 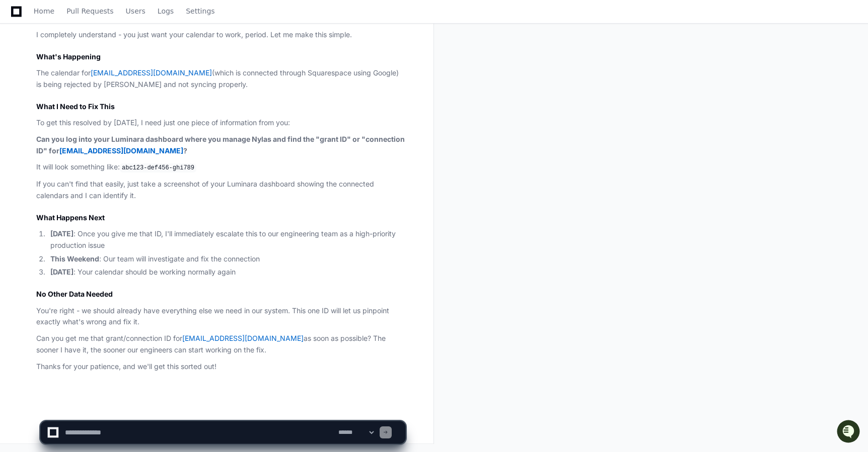 What do you see at coordinates (220, 317) in the screenshot?
I see `p: You're right - we should already have everything else we need in our system. This one ID will let...` at bounding box center [220, 317].